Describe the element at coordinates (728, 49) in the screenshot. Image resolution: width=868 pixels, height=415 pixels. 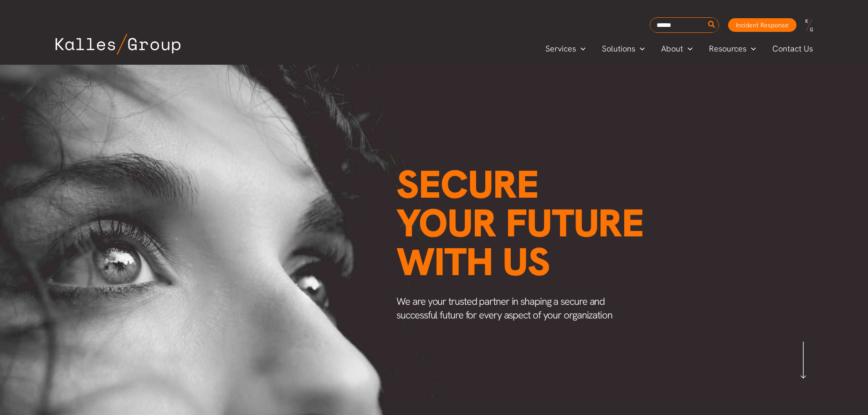
I see `span: Resources` at that location.